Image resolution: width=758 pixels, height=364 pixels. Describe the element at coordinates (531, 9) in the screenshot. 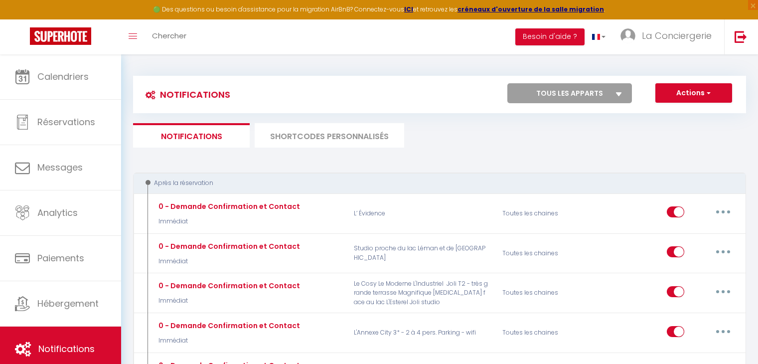

I see `strong: créneaux d'ouverture de la salle migration` at that location.